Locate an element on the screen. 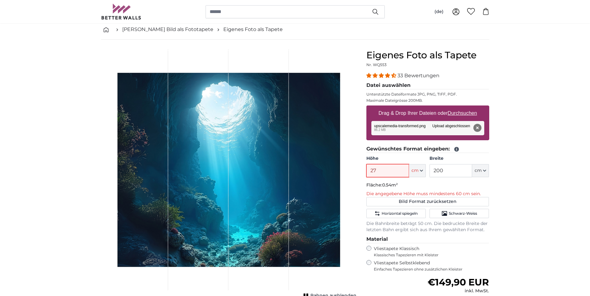 This screenshot has width=590, height=296. span: Nr. WQ553 is located at coordinates (376, 65).